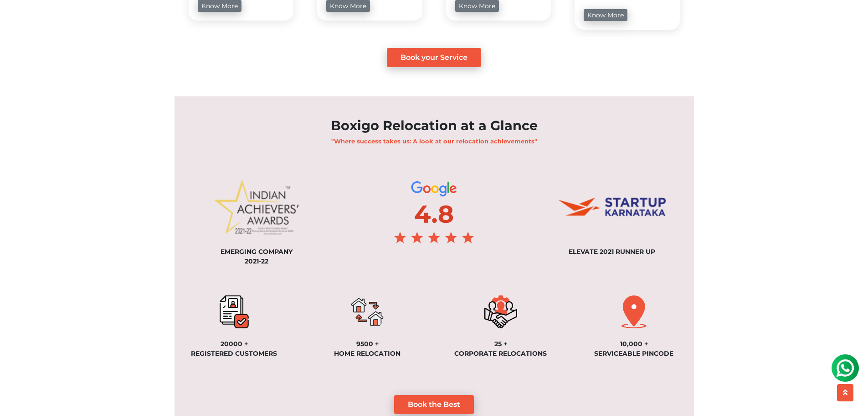  Describe the element at coordinates (612, 251) in the screenshot. I see `div: ELEVATE 2021 RUNNER UP` at that location.